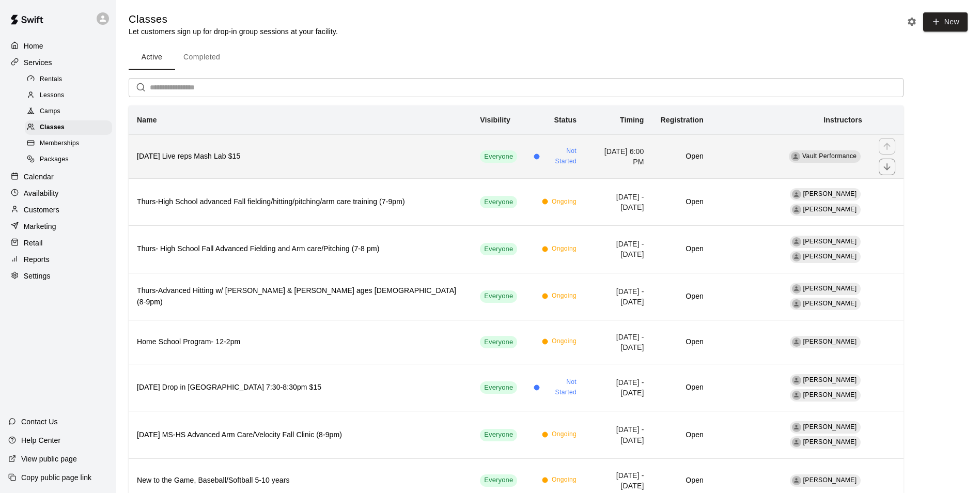  Describe the element at coordinates (58, 193) in the screenshot. I see `a: Availability` at that location.